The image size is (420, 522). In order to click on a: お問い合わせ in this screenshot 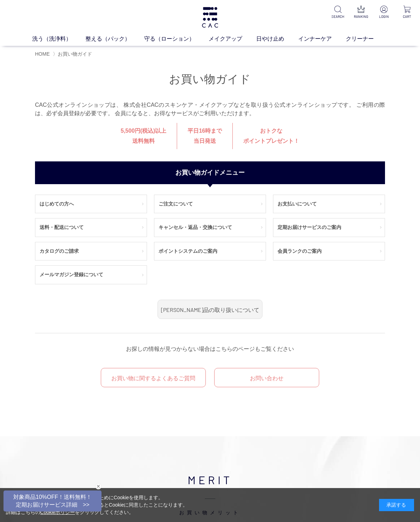, I will do `click(267, 377)`.